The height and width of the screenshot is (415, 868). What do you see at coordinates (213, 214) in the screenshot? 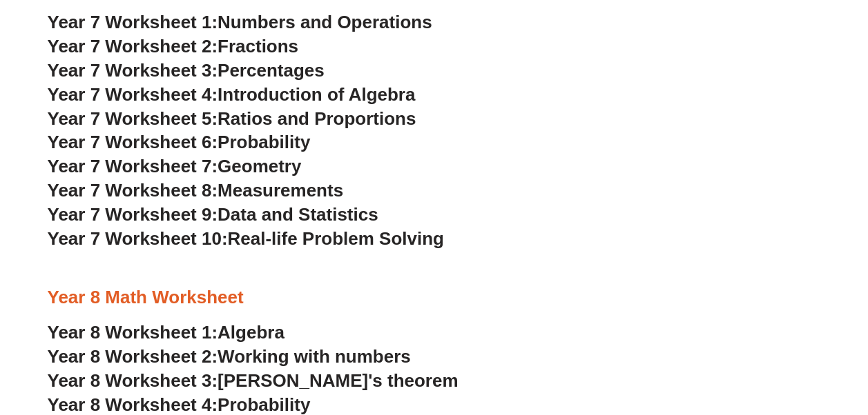
I see `a: Year 7 Worksheet 9:Data and Statistics` at bounding box center [213, 214].